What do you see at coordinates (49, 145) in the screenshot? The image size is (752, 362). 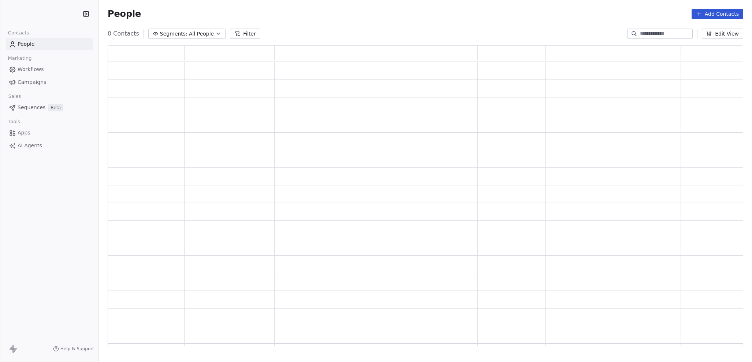 I see `a: AI Agents` at bounding box center [49, 145].